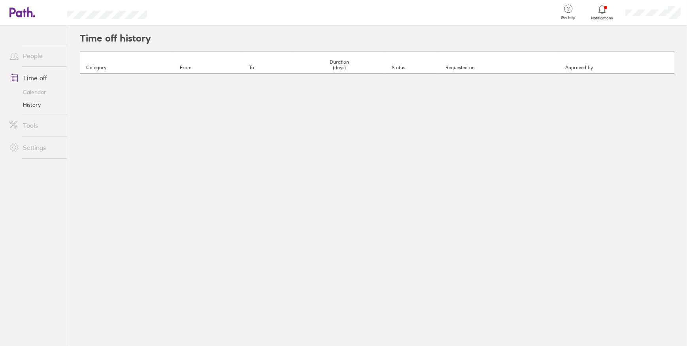  What do you see at coordinates (35, 147) in the screenshot?
I see `a: Settings` at bounding box center [35, 147].